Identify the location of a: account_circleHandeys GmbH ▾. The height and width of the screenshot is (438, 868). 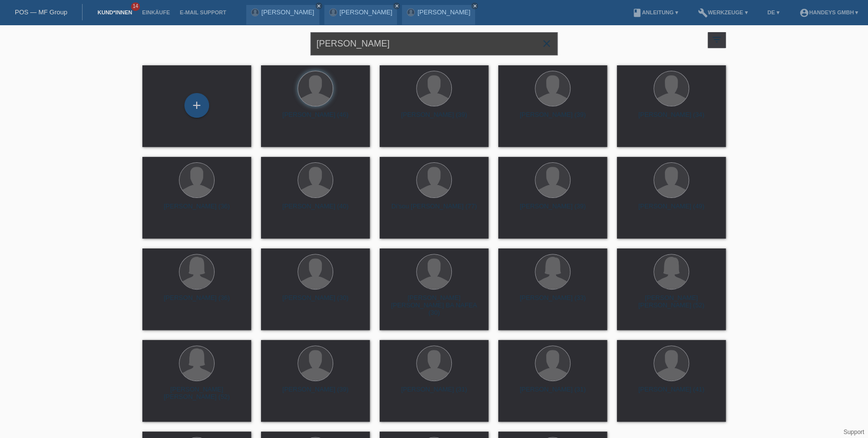
(828, 13).